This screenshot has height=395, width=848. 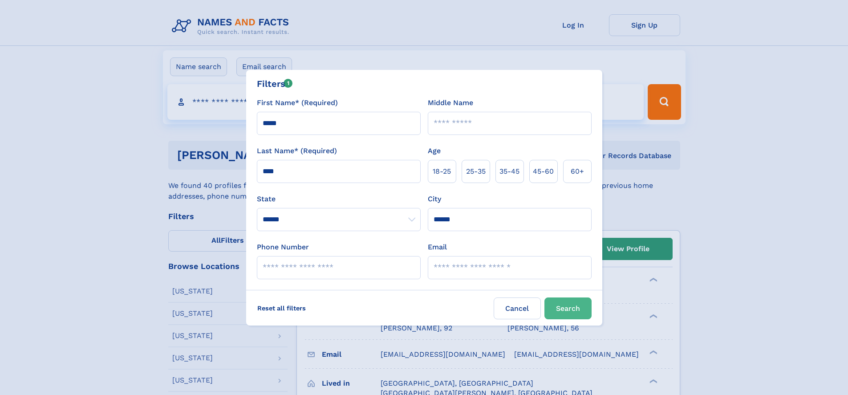 What do you see at coordinates (339, 199) in the screenshot?
I see `label: State` at bounding box center [339, 199].